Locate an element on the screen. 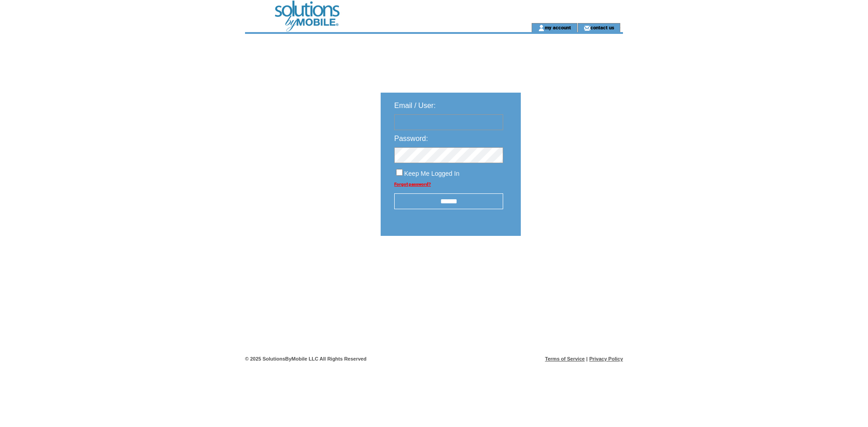 This screenshot has height=427, width=868. a: Terms of Service is located at coordinates (565, 358).